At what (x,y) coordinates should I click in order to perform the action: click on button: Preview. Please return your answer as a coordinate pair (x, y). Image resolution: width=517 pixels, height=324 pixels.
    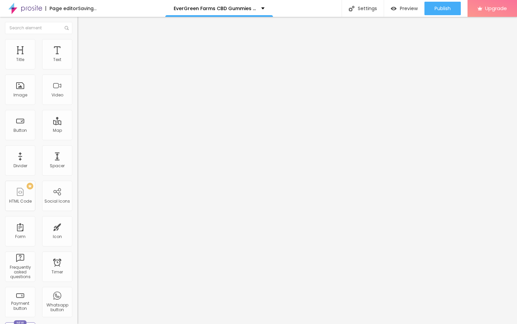
    Looking at the image, I should click on (405, 8).